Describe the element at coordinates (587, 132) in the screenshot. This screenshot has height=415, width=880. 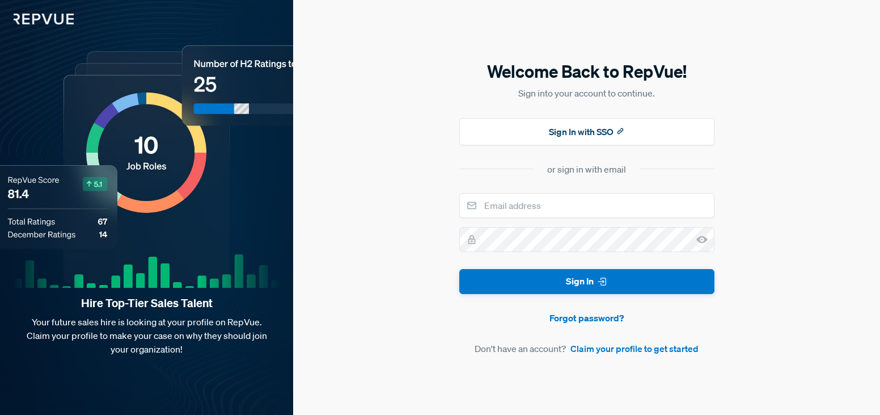
I see `button: Sign In with SSO` at that location.